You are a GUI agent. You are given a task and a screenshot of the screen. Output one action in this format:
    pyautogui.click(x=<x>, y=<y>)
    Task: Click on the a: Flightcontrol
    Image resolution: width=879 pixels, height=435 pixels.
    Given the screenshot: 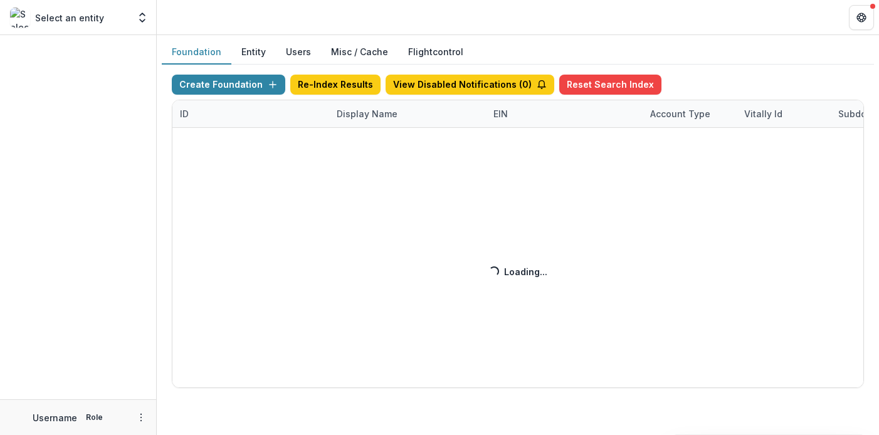 What is the action you would take?
    pyautogui.click(x=436, y=51)
    